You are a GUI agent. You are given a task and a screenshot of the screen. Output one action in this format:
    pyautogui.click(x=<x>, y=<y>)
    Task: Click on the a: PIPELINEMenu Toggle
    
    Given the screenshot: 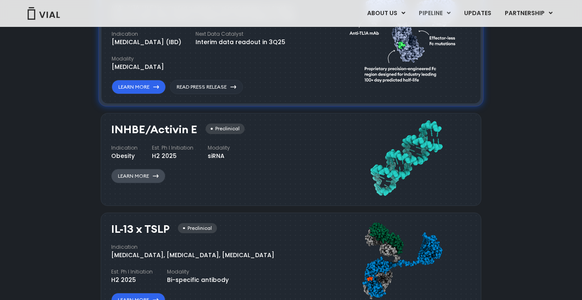 What is the action you would take?
    pyautogui.click(x=435, y=13)
    